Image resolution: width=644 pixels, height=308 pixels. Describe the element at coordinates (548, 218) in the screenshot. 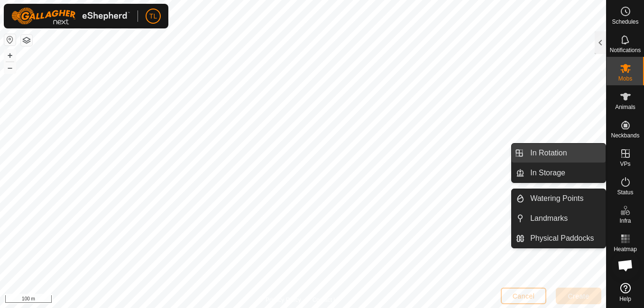

I see `span: Landmarks` at that location.